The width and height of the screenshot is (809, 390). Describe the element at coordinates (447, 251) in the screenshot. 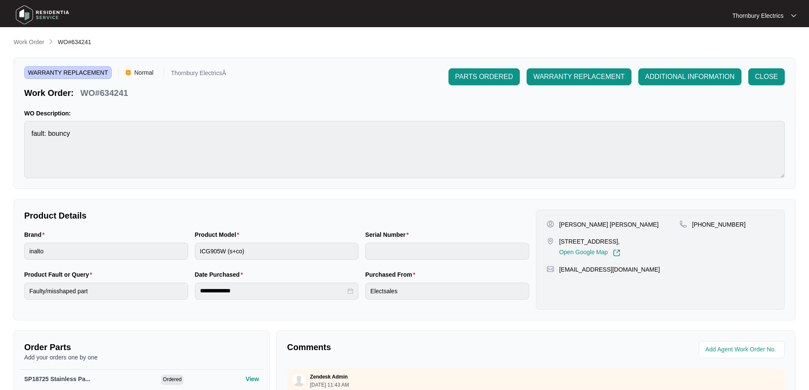

I see `input: Serial Number` at that location.